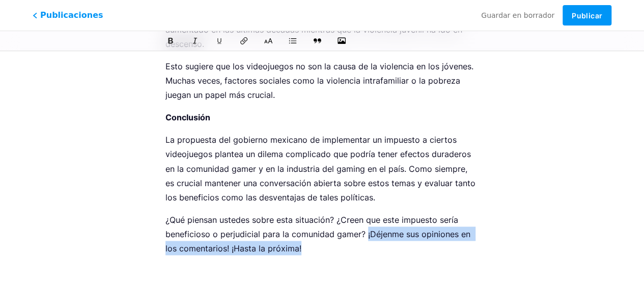 This screenshot has height=281, width=644. Describe the element at coordinates (322, 81) in the screenshot. I see `p: Esto sugiere que los videojuegos no son la causa de la violencia en los jóvenes. Muchas veces, fa...` at that location.